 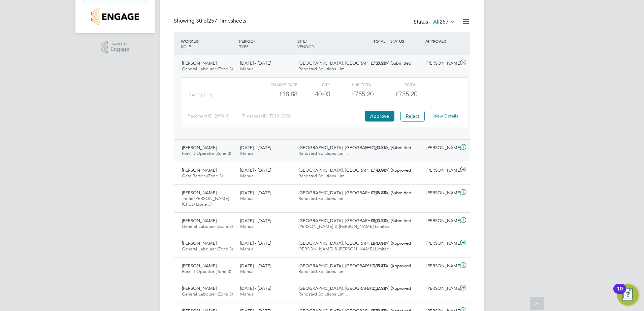 What do you see at coordinates (208, 44) in the screenshot?
I see `div: WORKER` at bounding box center [208, 44].